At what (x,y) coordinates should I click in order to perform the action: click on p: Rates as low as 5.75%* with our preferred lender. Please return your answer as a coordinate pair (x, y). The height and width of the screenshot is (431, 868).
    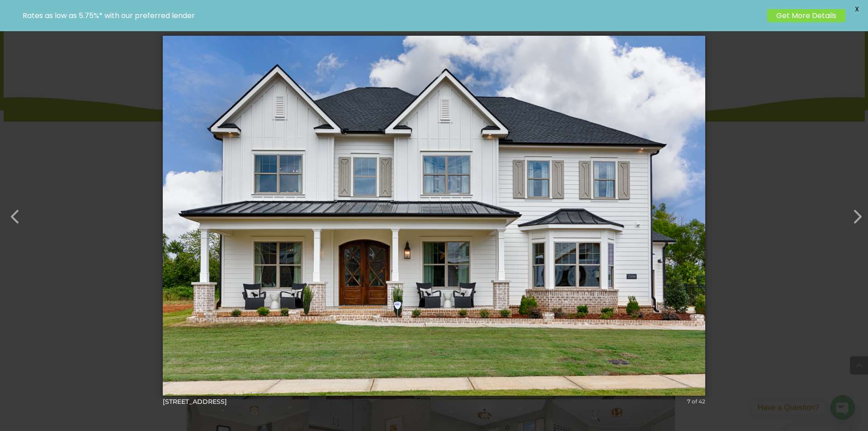
    Looking at the image, I should click on (392, 16).